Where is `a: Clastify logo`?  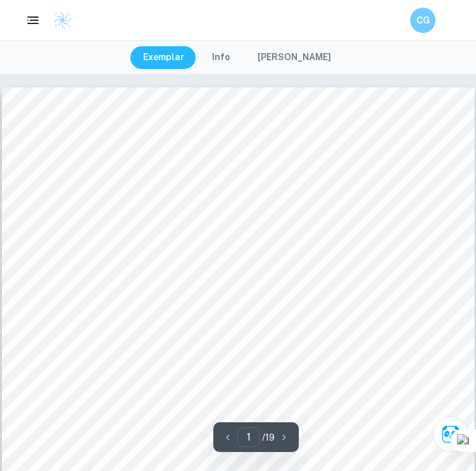 a: Clastify logo is located at coordinates (59, 20).